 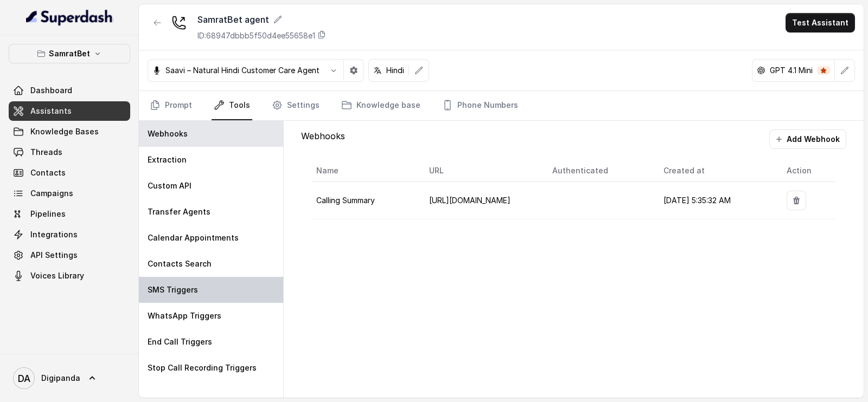 I want to click on a: Knowledge Bases, so click(x=70, y=132).